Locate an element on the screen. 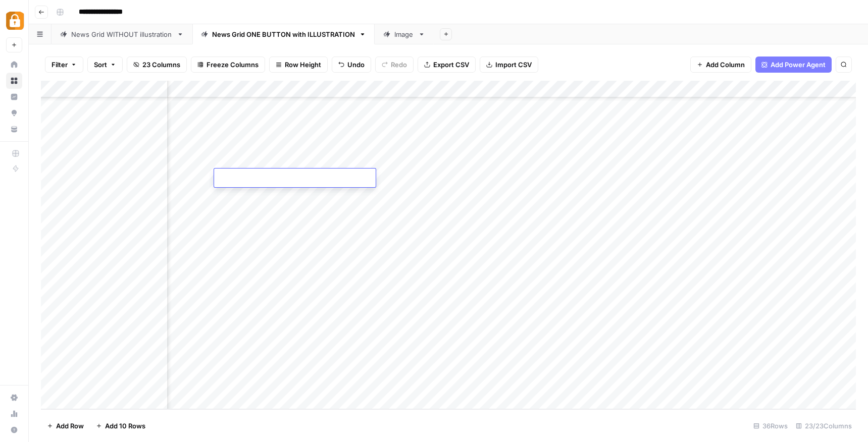 The width and height of the screenshot is (868, 442). span: Filter is located at coordinates (60, 65).